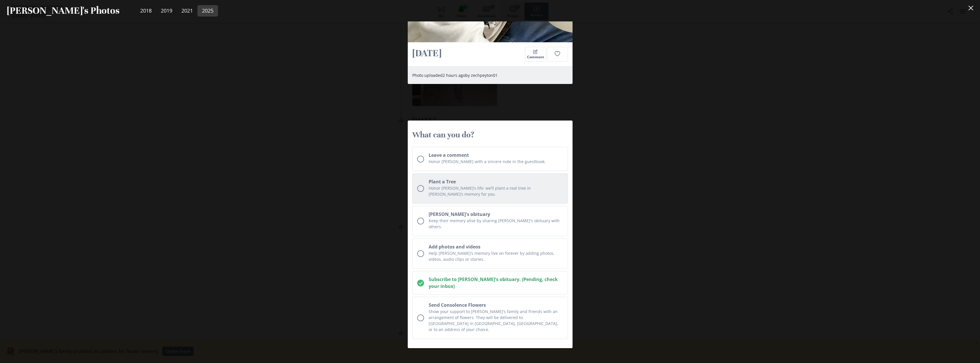  What do you see at coordinates (208, 10) in the screenshot?
I see `a: 2025` at bounding box center [208, 10].